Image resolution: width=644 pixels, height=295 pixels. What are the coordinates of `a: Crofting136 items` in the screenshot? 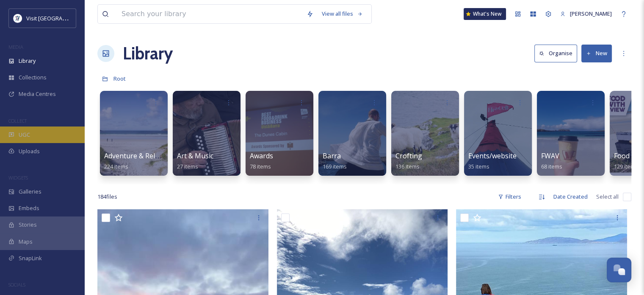 It's located at (409, 161).